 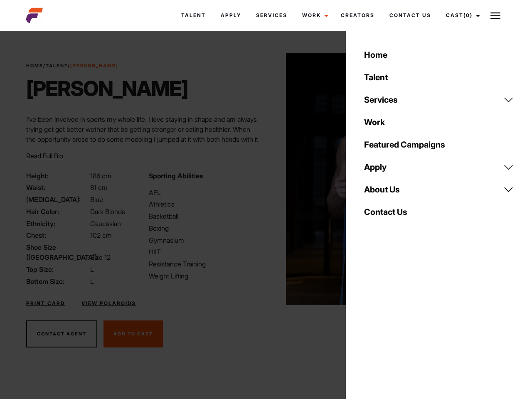 I want to click on strong: Sporting Abilities, so click(x=176, y=176).